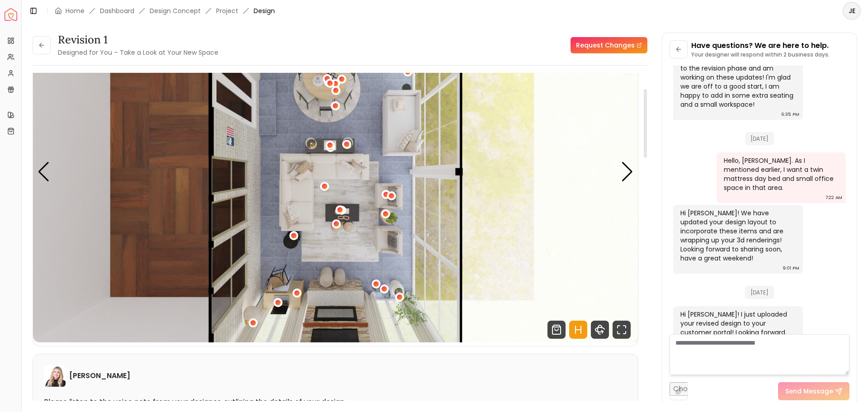 This screenshot has height=412, width=868. I want to click on li: Design Concept, so click(175, 11).